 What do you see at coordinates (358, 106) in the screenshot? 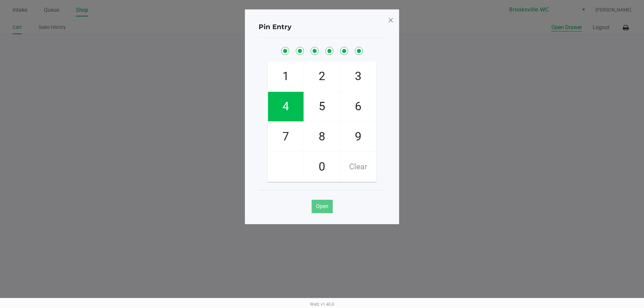
I see `span: 6` at bounding box center [358, 106].